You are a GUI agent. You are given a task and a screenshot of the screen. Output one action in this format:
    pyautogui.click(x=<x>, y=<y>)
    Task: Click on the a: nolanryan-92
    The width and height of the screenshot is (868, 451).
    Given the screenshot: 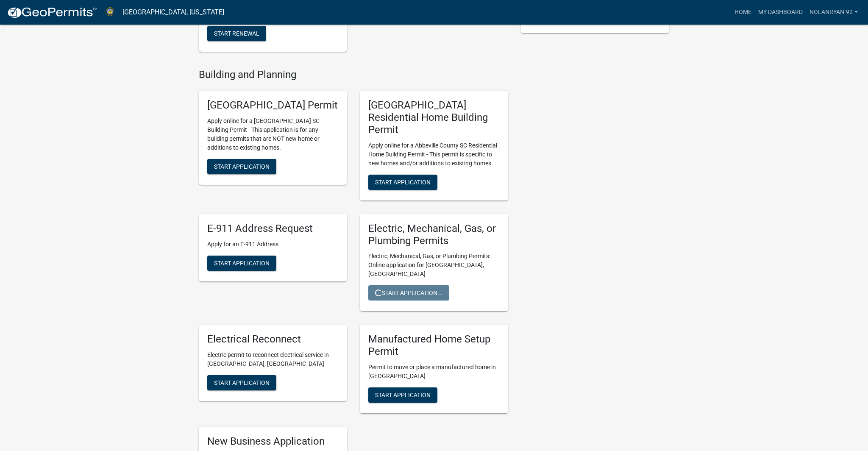 What is the action you would take?
    pyautogui.click(x=833, y=13)
    